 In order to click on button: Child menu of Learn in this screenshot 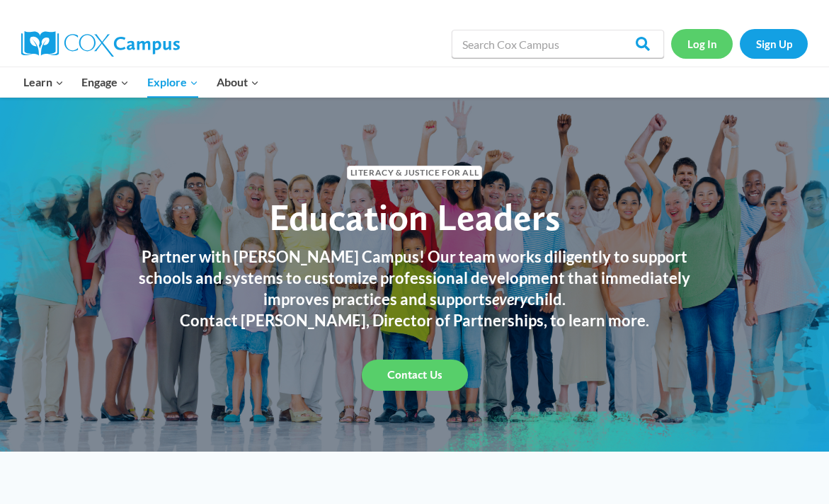, I will do `click(43, 82)`.